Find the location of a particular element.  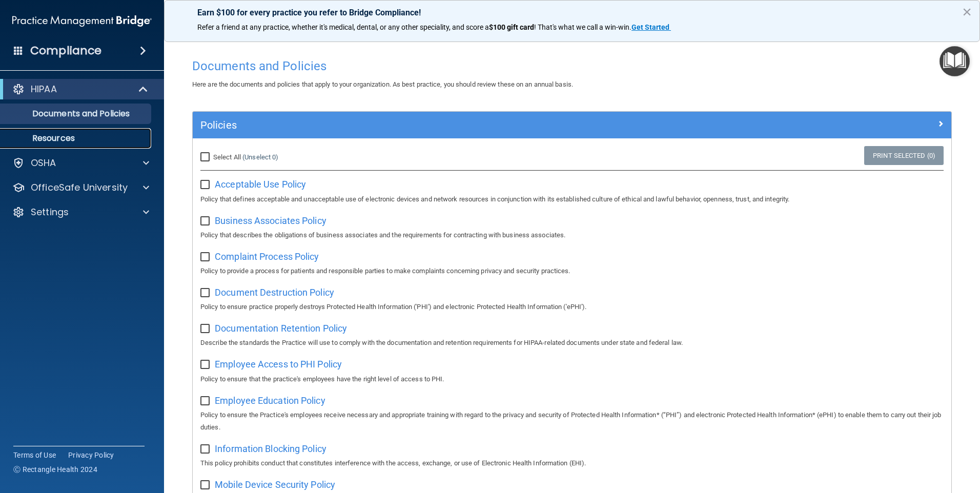

p: OfficeSafe University is located at coordinates (79, 188).